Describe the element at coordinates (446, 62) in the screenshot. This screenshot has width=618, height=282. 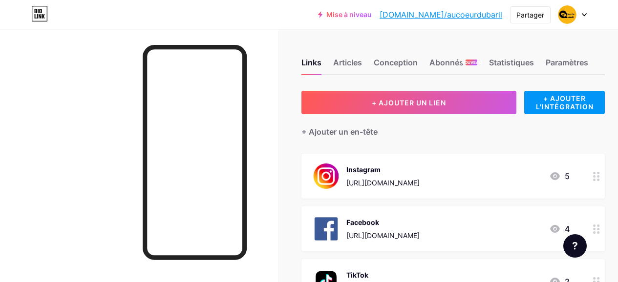
I see `font: Abonnés` at that location.